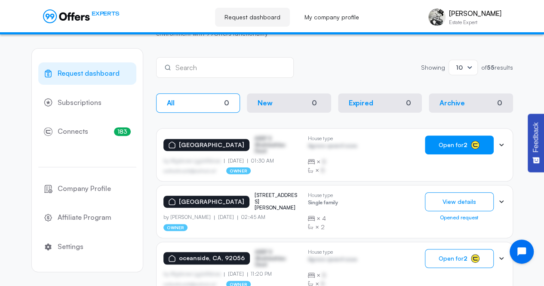 The width and height of the screenshot is (544, 286). What do you see at coordinates (212, 258) in the screenshot?
I see `p: oceanside, CA, 92056` at bounding box center [212, 258].